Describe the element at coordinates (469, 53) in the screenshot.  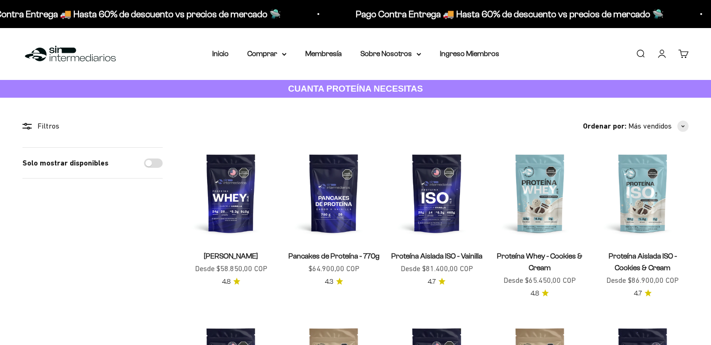
I see `a: Ingreso Miembros` at that location.